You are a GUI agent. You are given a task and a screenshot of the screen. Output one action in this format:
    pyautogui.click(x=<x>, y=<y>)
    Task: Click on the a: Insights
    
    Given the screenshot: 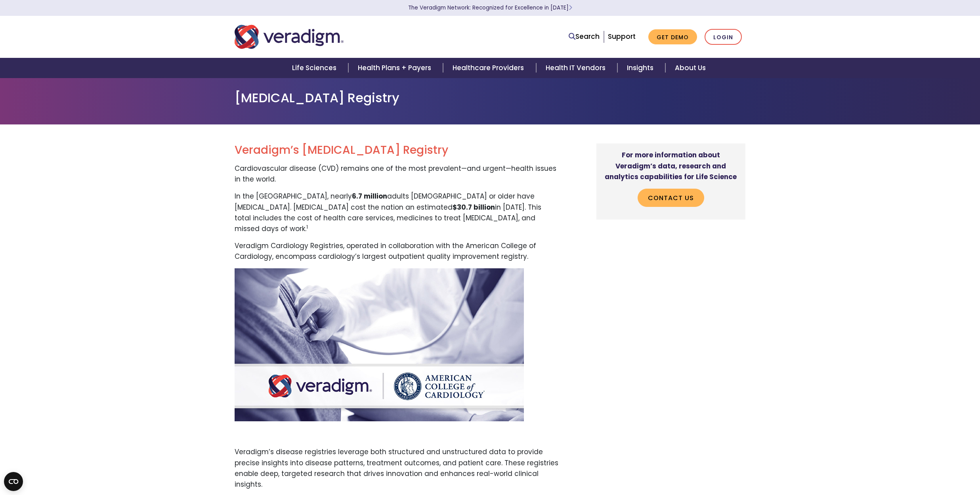 What is the action you would take?
    pyautogui.click(x=641, y=67)
    